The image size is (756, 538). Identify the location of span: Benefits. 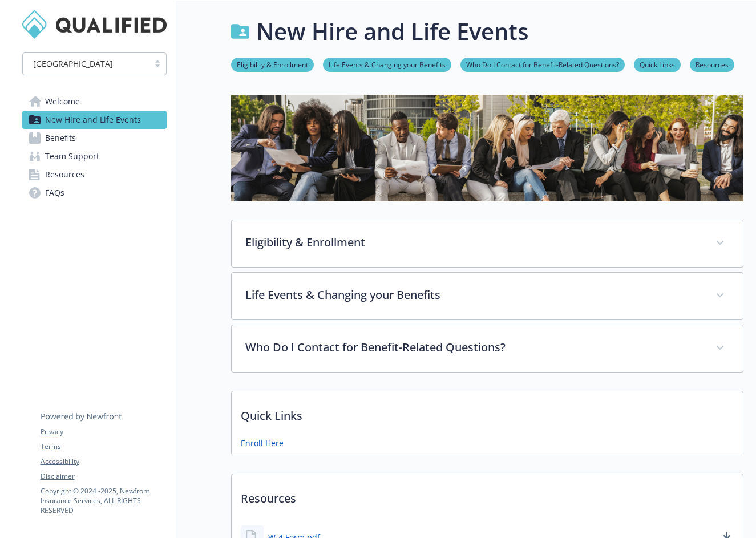
(60, 138).